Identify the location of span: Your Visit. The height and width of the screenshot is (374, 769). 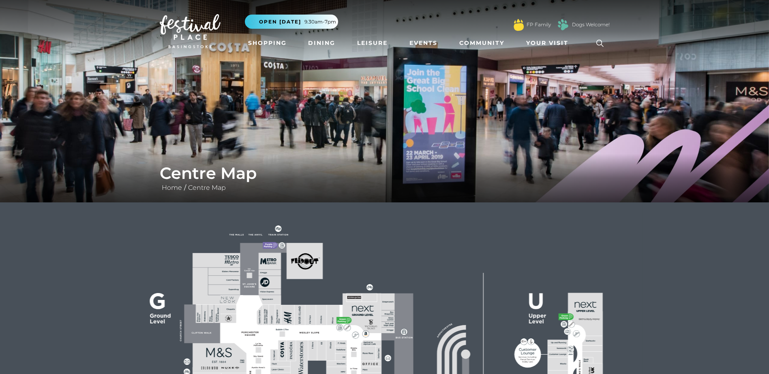
(547, 43).